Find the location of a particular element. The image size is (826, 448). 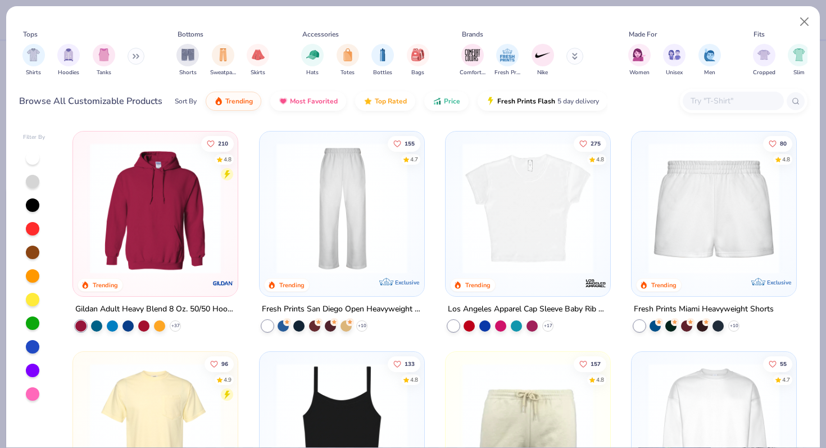

span: Slim is located at coordinates (799, 72).